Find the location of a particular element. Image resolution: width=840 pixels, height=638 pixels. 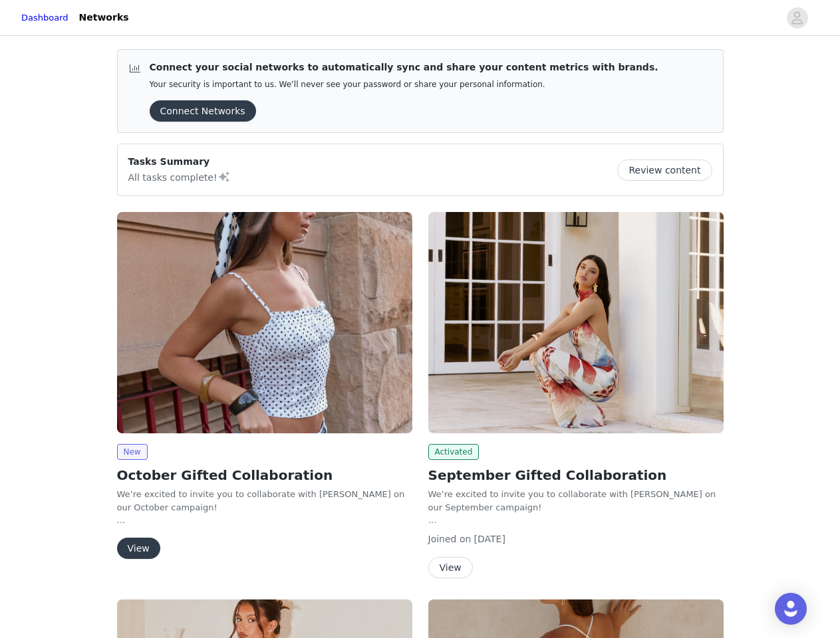

span: New is located at coordinates (132, 452).